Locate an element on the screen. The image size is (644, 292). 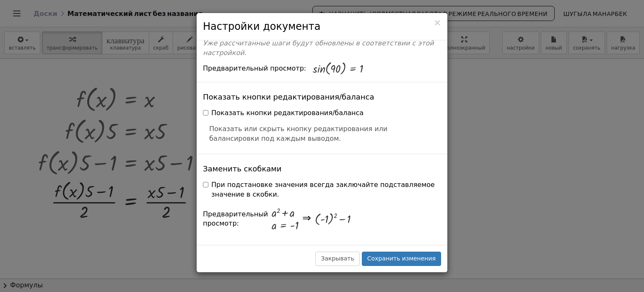
font: Уже рассчитанные шаги будут обновлены в соответствии с этой настройкой. is located at coordinates (318, 48).